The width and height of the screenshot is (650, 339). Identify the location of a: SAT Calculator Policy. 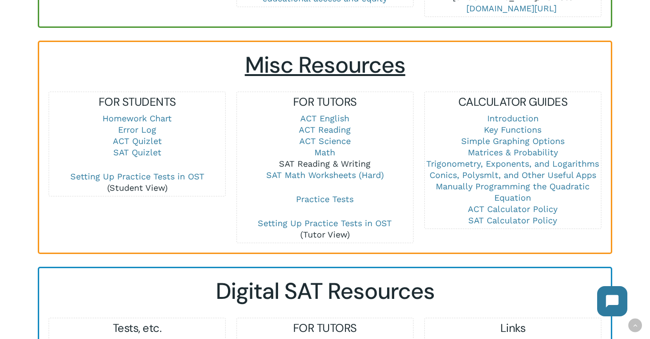
(512, 220).